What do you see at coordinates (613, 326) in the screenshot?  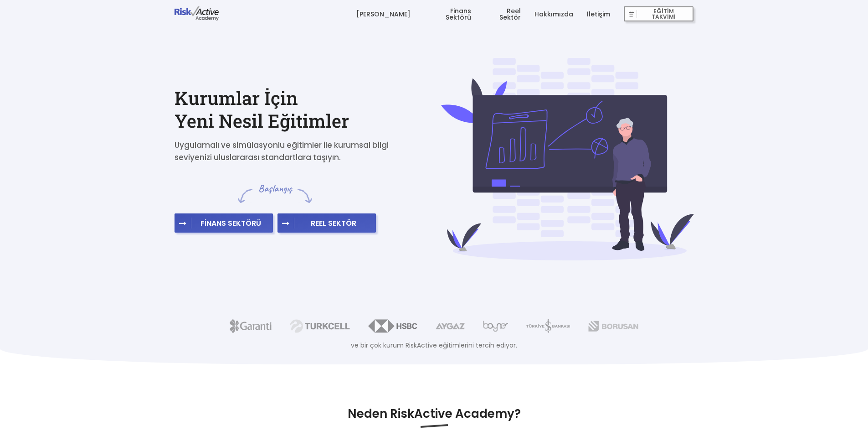 I see `img: borusan.png` at bounding box center [613, 326].